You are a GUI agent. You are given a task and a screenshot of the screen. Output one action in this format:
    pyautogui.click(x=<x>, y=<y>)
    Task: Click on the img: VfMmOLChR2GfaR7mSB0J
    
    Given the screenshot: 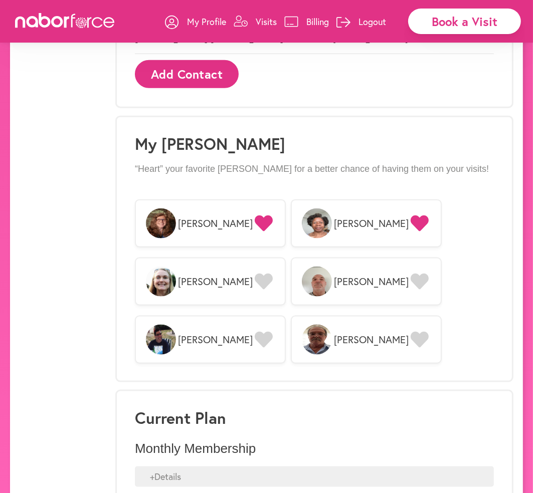 What is the action you would take?
    pyautogui.click(x=161, y=224)
    